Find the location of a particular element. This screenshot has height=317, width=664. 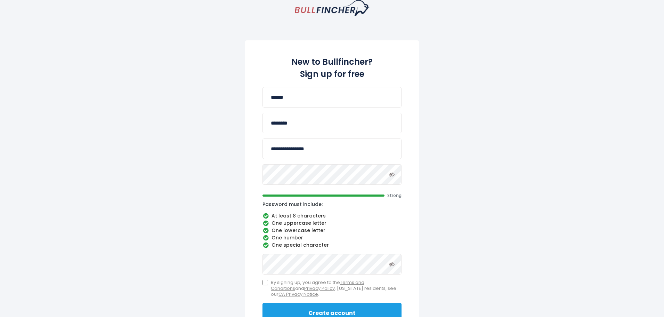

i: Toggle password visibility is located at coordinates (392, 174).